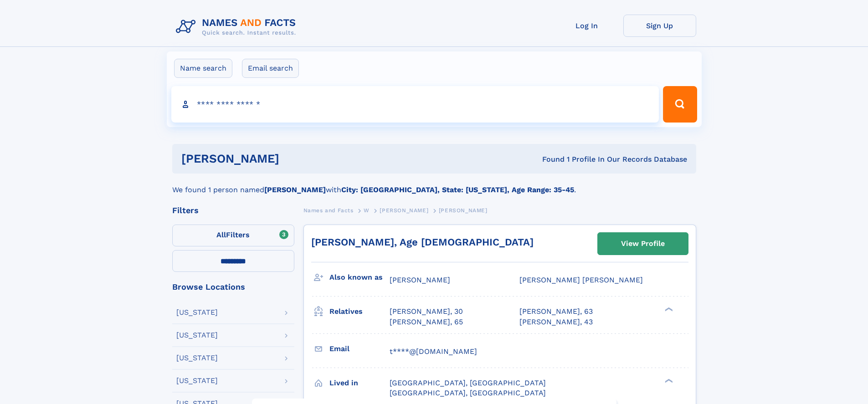  What do you see at coordinates (329, 210) in the screenshot?
I see `a: Names and Facts` at bounding box center [329, 210].